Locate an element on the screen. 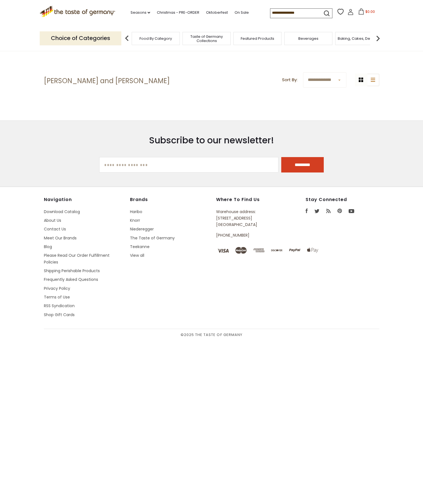 The image size is (423, 504). a: RSS Syndication is located at coordinates (60, 305).